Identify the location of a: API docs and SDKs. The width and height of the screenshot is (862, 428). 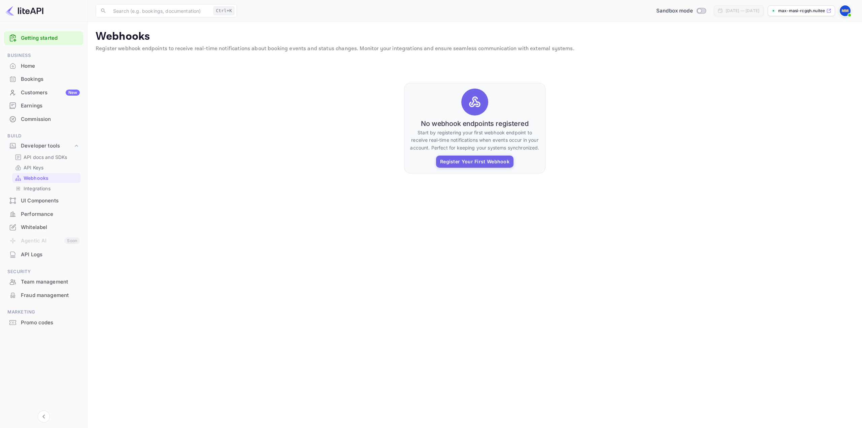
(46, 157).